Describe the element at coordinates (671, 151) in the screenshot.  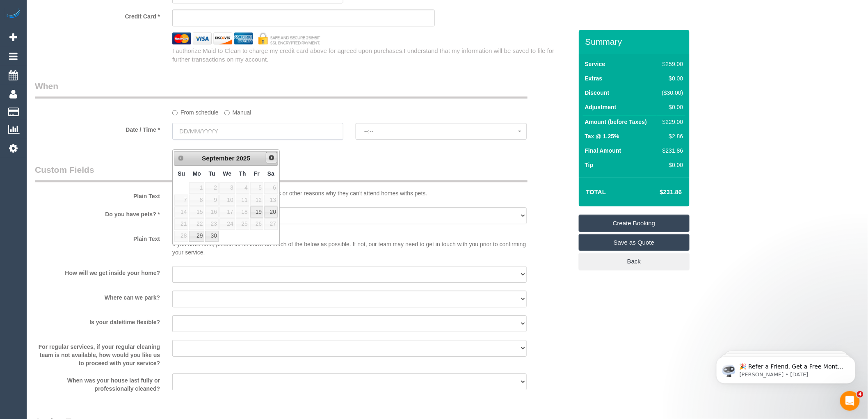
I see `div: $231.86` at that location.